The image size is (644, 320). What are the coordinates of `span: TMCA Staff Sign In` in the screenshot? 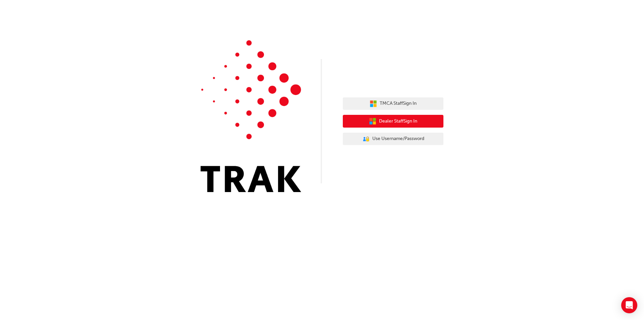 It's located at (398, 103).